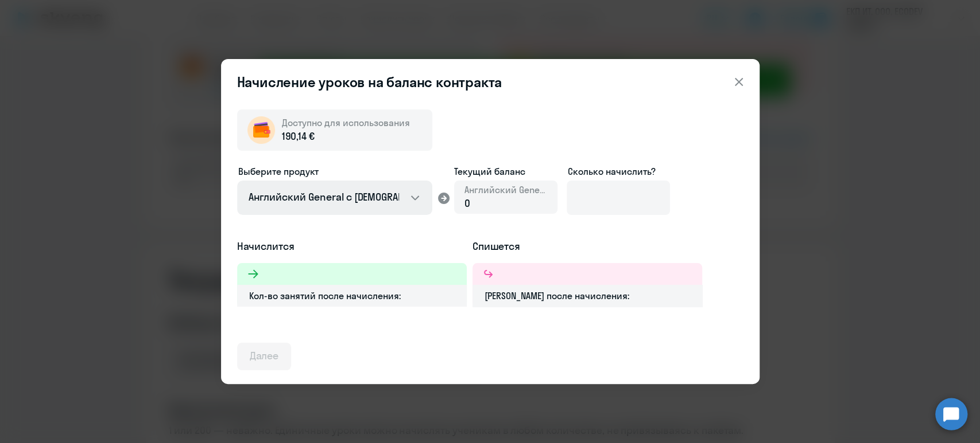 Image resolution: width=980 pixels, height=443 pixels. What do you see at coordinates (345, 123) in the screenshot?
I see `span: Доступно для использования` at bounding box center [345, 123].